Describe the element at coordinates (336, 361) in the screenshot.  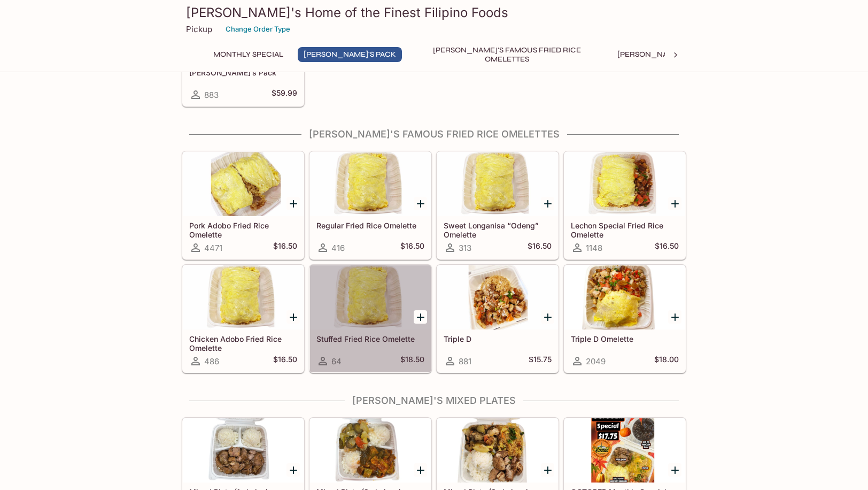
I see `span: 64` at that location.